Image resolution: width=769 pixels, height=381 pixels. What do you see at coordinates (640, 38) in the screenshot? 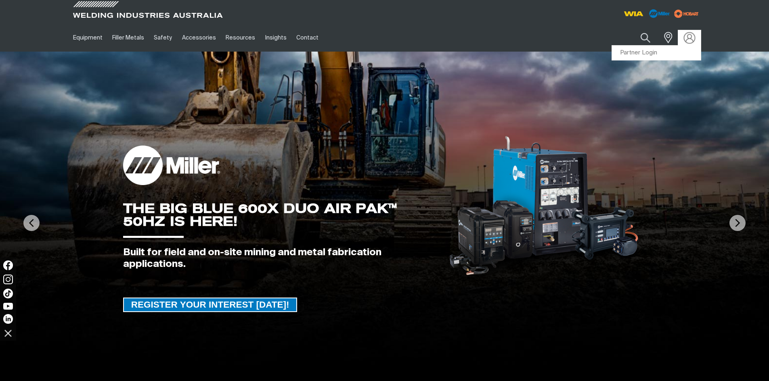
I see `input: Product name or item number...` at bounding box center [640, 38].